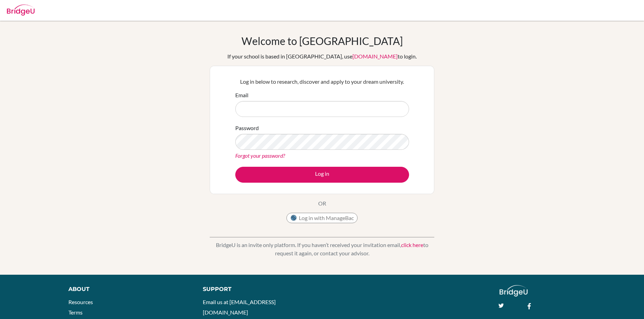  I want to click on div: About, so click(128, 289).